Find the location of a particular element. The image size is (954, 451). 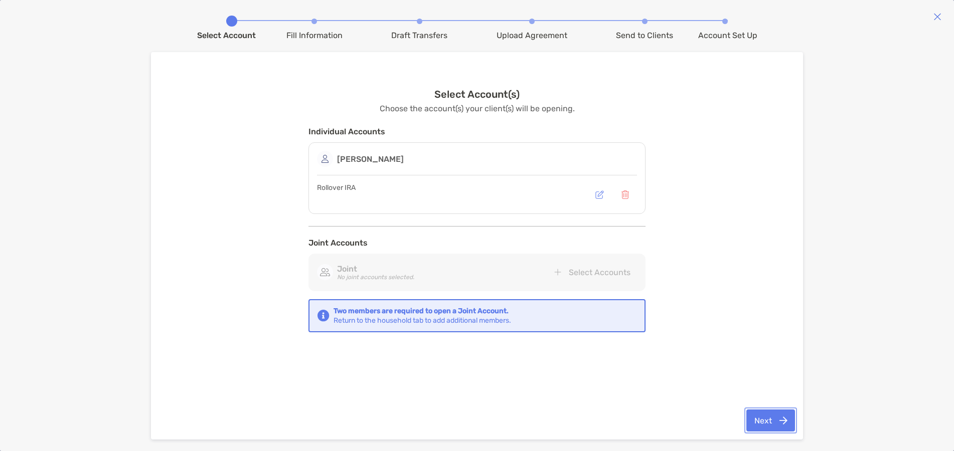

div: Send to Clients is located at coordinates (644, 35).